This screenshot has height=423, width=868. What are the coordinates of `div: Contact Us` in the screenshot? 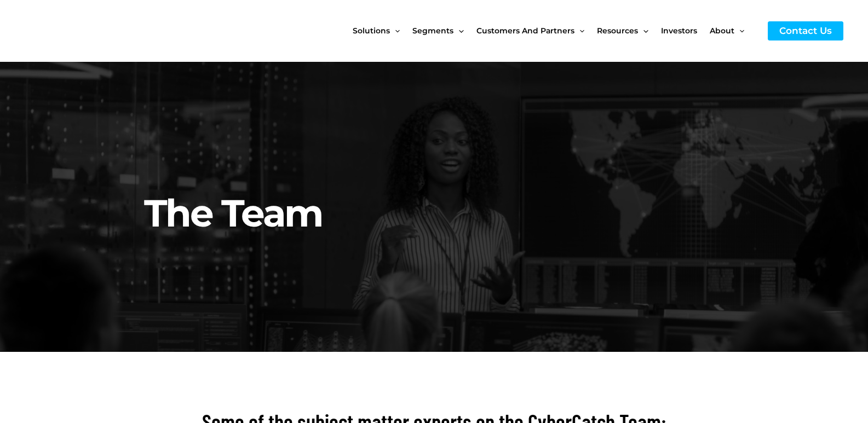 It's located at (806, 31).